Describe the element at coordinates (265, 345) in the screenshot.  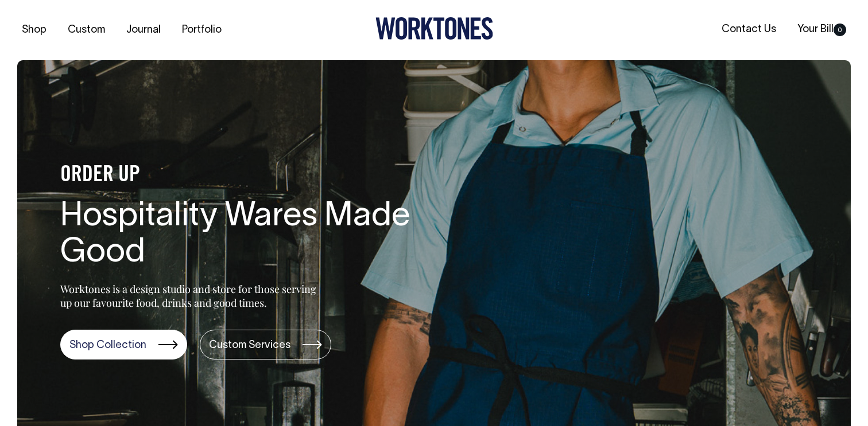
I see `a: Custom Services` at that location.